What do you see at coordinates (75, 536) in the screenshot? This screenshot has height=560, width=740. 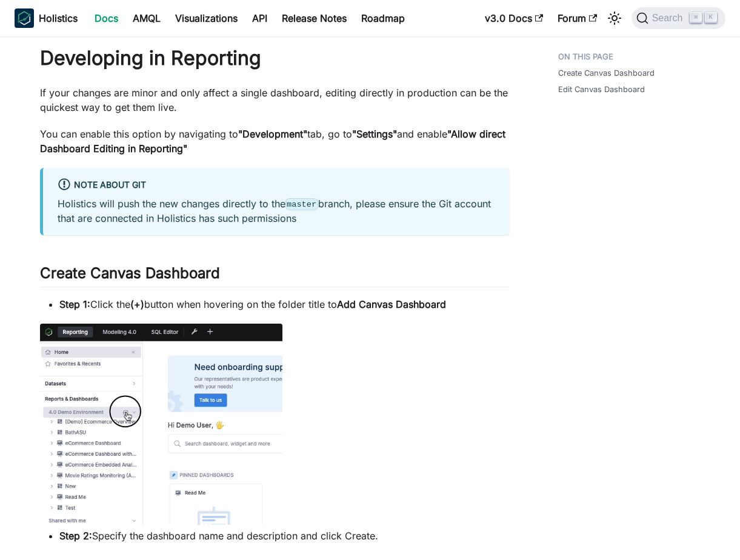 I see `strong: Step 2:` at bounding box center [75, 536].